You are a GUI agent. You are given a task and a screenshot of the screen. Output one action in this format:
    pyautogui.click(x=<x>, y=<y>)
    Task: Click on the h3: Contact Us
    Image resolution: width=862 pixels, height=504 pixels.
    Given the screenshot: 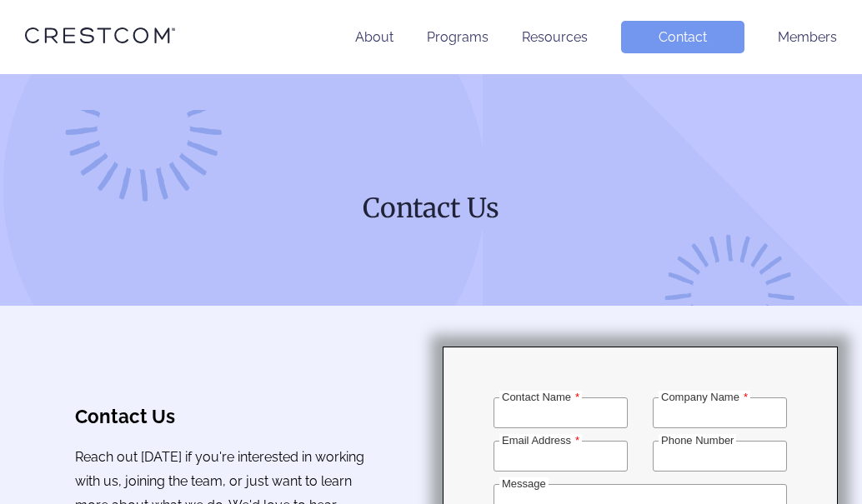 What is the action you would take?
    pyautogui.click(x=221, y=416)
    